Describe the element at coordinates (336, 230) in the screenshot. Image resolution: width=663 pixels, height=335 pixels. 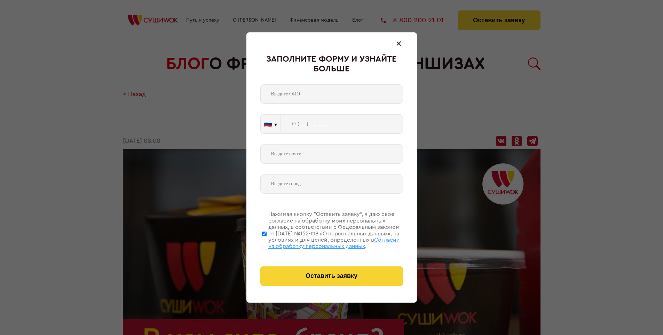
I see `div: Нажимая кнопку “Оставить заявку”, я даю свое согласие на обработку моих персональных данных, в со...` at that location.